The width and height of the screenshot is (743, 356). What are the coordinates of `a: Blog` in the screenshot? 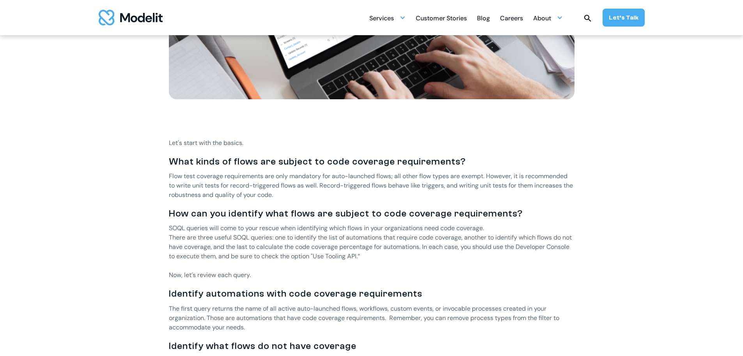 It's located at (484, 18).